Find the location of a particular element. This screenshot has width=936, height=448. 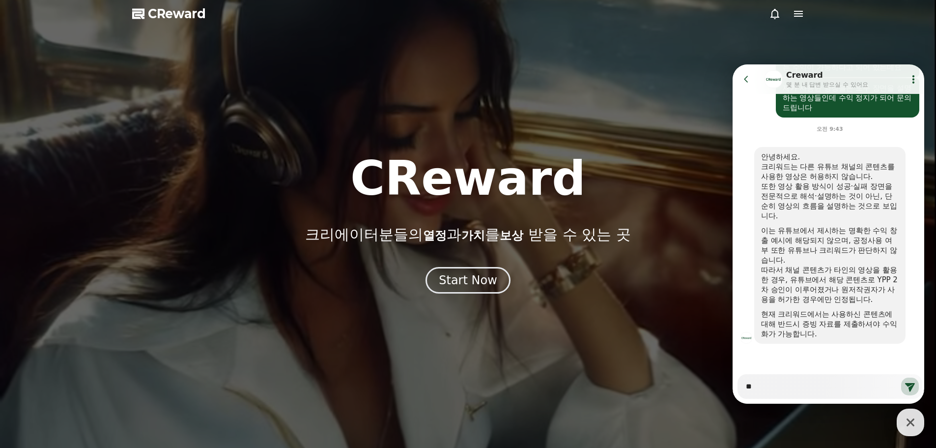

div: Creward is located at coordinates (72, 11).